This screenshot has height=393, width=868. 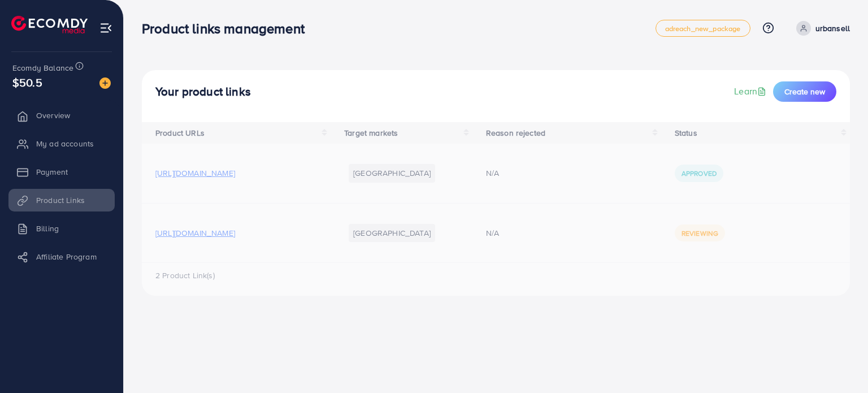 I want to click on a: Learn, so click(x=751, y=91).